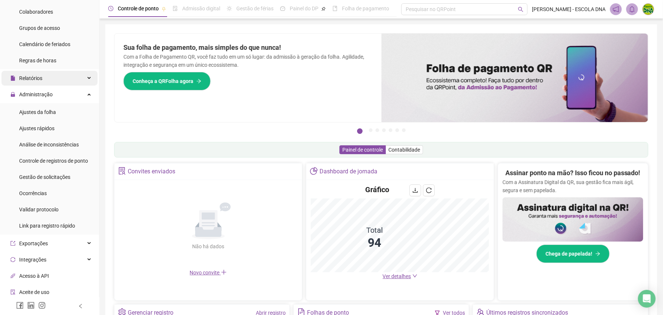 Image resolution: width=663 pixels, height=315 pixels. What do you see at coordinates (304, 8) in the screenshot?
I see `span: Painel do DP` at bounding box center [304, 8].